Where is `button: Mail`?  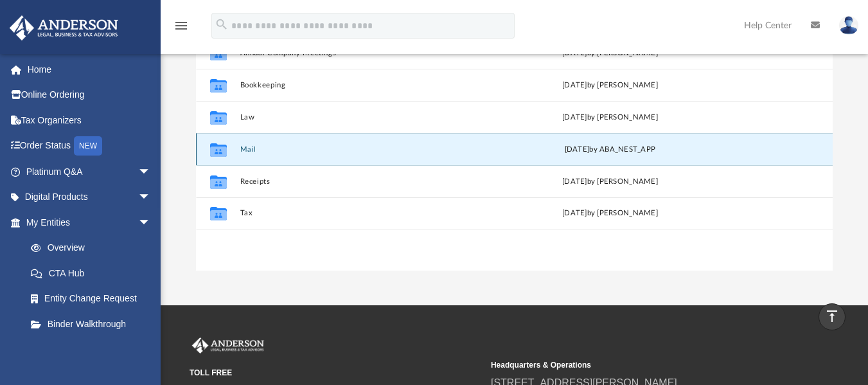
button: Mail is located at coordinates (362, 149).